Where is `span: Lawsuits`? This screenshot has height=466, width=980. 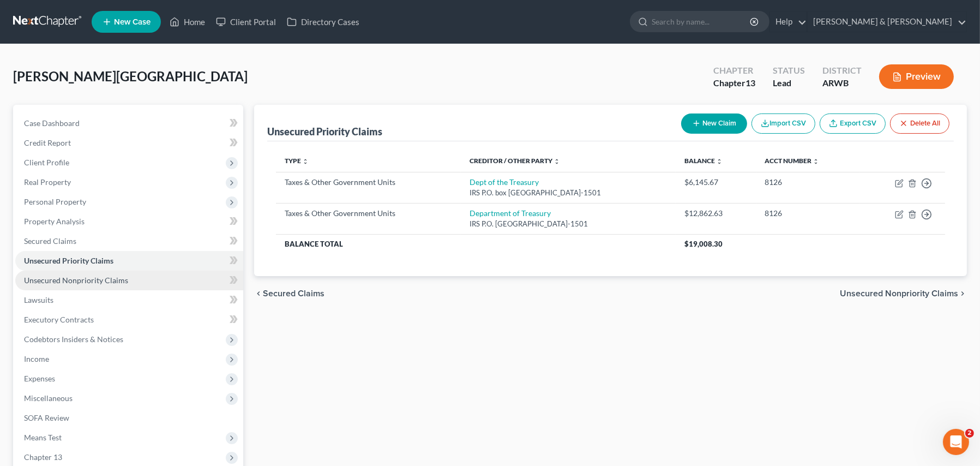
span: Lawsuits is located at coordinates (39, 300).